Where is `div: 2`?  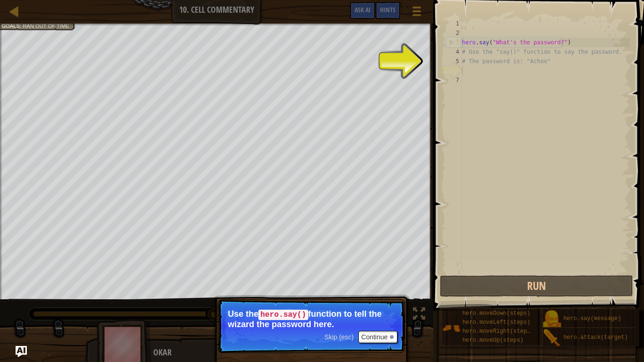
div: 2 is located at coordinates (454, 33).